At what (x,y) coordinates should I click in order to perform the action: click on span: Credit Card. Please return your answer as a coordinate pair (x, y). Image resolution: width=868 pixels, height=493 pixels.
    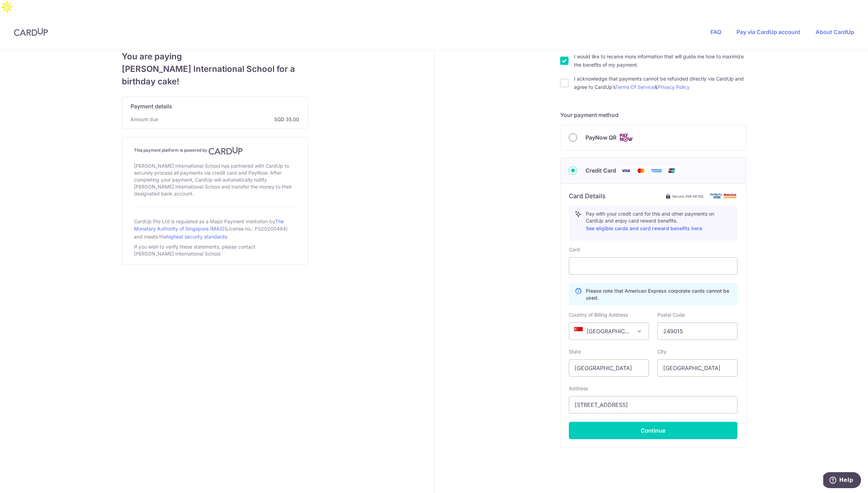
    Looking at the image, I should click on (601, 171).